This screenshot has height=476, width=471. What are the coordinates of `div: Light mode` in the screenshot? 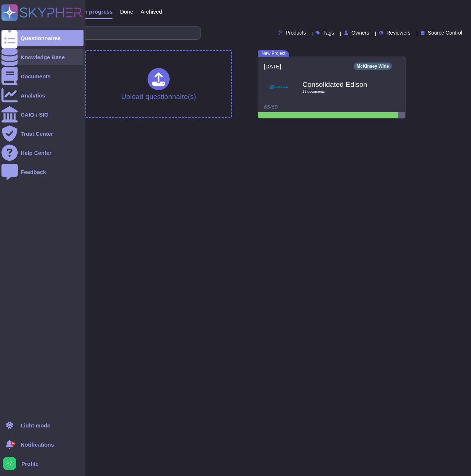 It's located at (36, 425).